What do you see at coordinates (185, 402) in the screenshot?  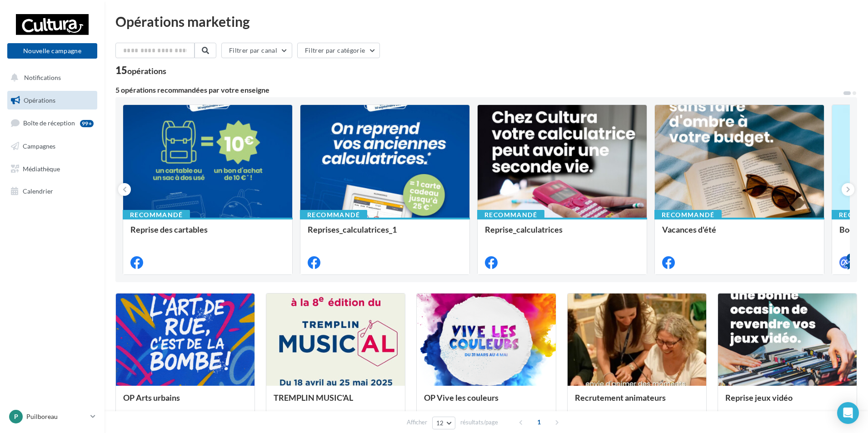 I see `div: OP Arts urbains` at bounding box center [185, 402].